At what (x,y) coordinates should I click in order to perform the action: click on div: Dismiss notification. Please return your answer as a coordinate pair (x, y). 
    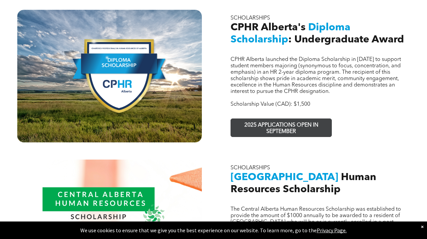
    Looking at the image, I should click on (422, 227).